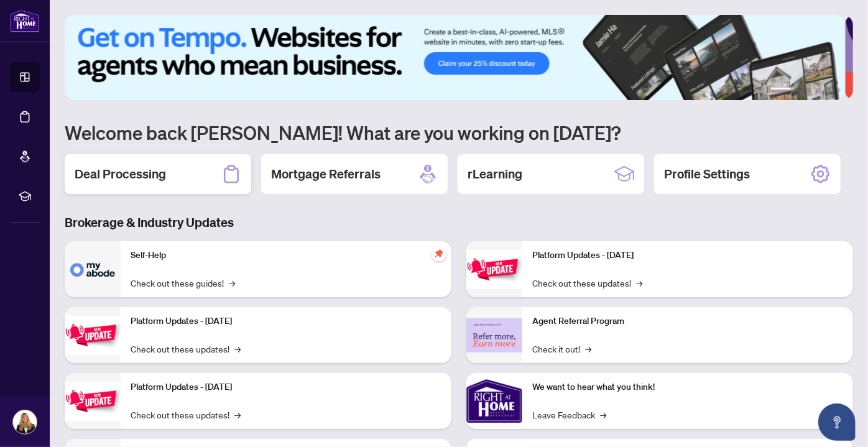 This screenshot has height=447, width=868. What do you see at coordinates (459, 222) in the screenshot?
I see `h3: Brokerage & Industry Updates` at bounding box center [459, 222].